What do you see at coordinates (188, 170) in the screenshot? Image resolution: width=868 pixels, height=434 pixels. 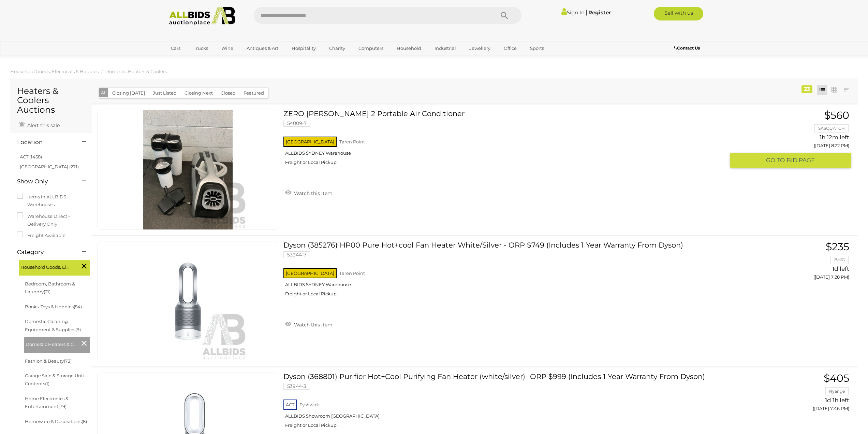 I see `img: 54009-7a.jpeg` at bounding box center [188, 170].